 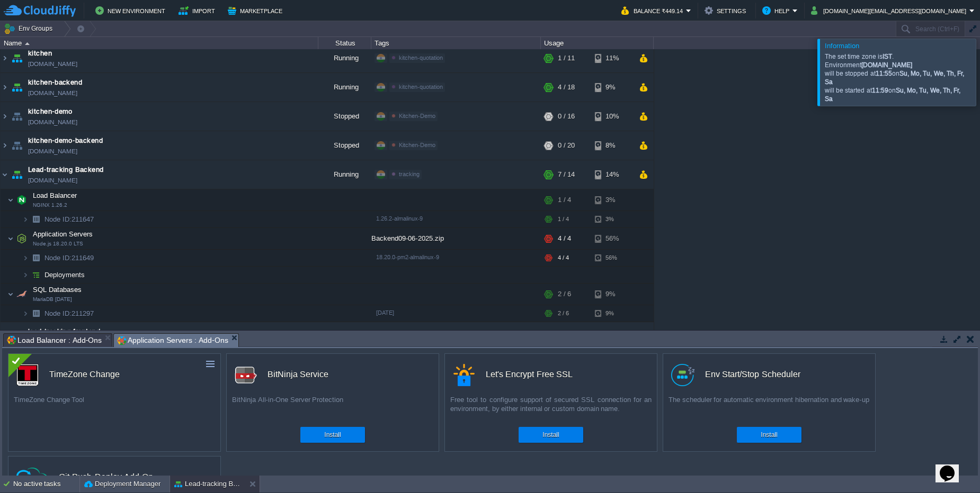 I want to click on div: Usage, so click(x=597, y=43).